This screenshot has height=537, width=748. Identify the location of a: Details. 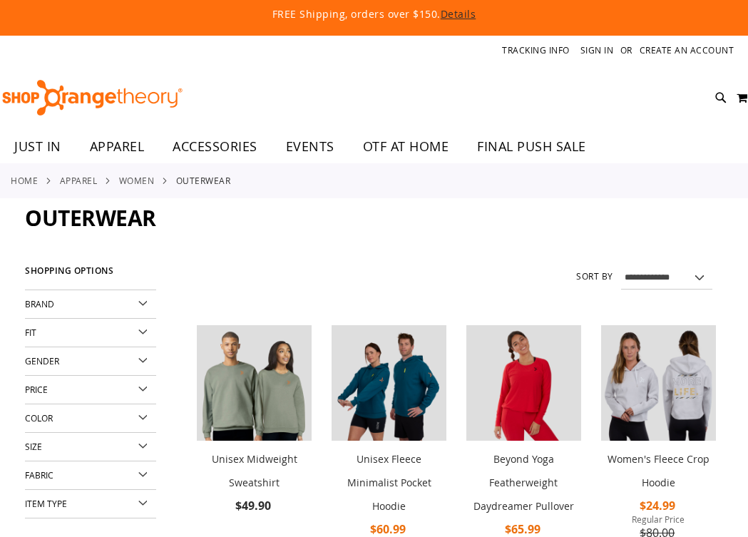
(459, 14).